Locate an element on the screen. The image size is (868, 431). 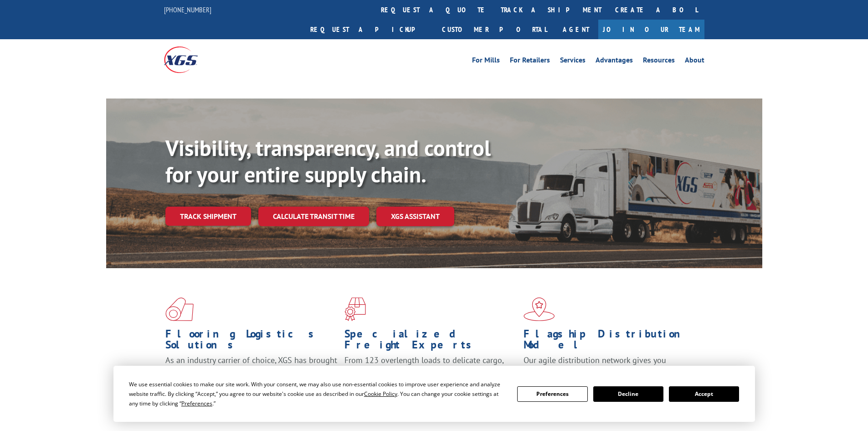
a: Advantages is located at coordinates (615, 62).